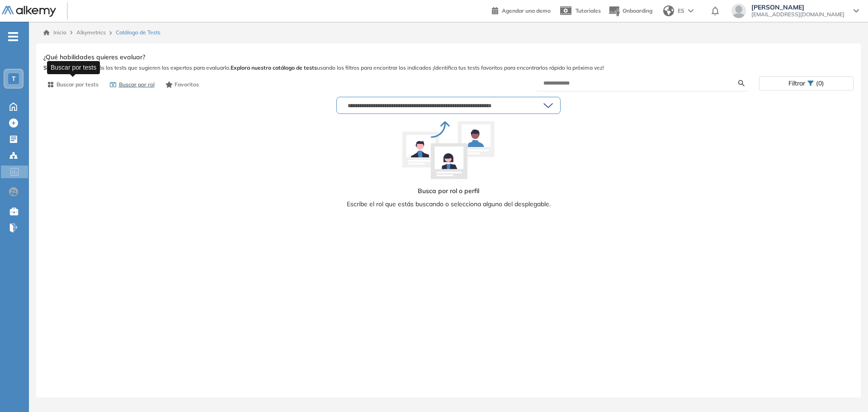  Describe the element at coordinates (94, 57) in the screenshot. I see `span: ¿Qué habilidades quieres evaluar?` at that location.